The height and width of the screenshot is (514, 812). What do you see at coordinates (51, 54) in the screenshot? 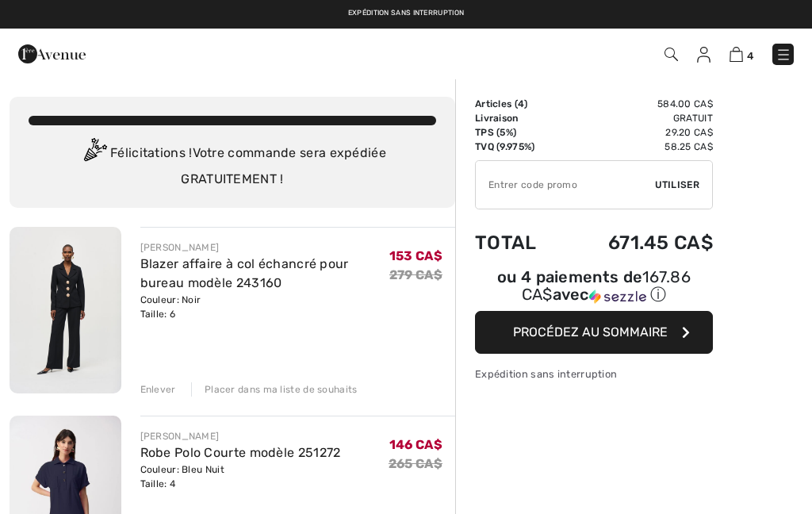
I see `img: 1ère Avenue` at bounding box center [51, 54].